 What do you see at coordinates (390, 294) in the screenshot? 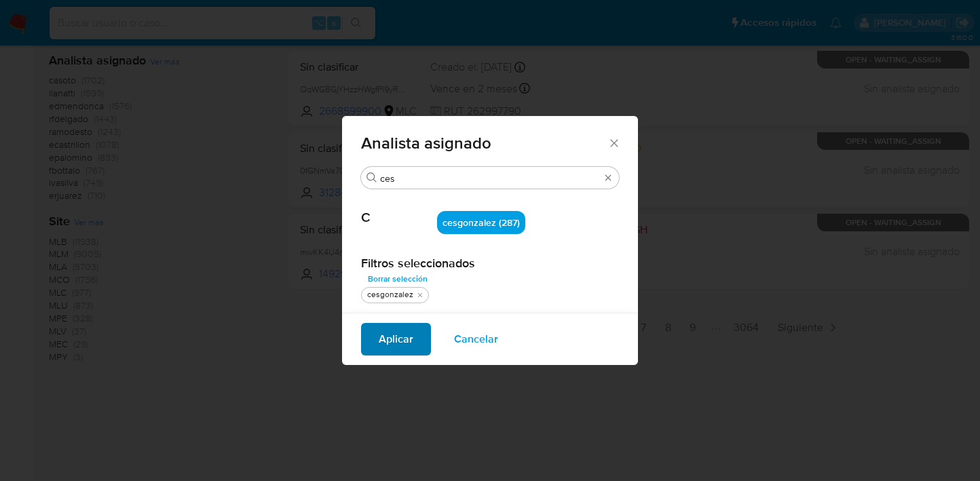
I see `div: cesgonzalez` at bounding box center [390, 294].